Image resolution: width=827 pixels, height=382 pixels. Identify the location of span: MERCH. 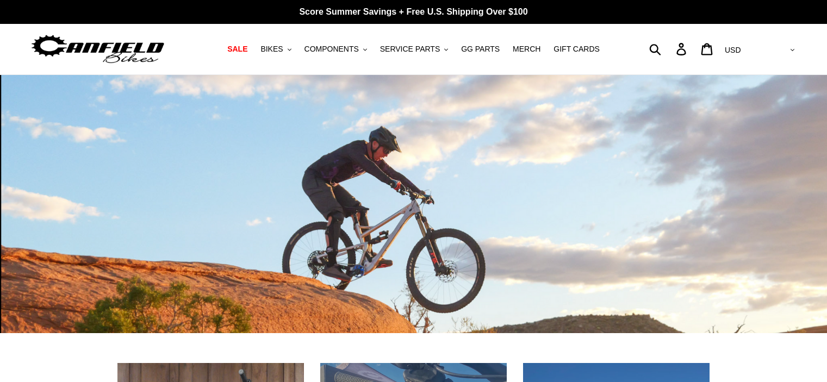
(527, 49).